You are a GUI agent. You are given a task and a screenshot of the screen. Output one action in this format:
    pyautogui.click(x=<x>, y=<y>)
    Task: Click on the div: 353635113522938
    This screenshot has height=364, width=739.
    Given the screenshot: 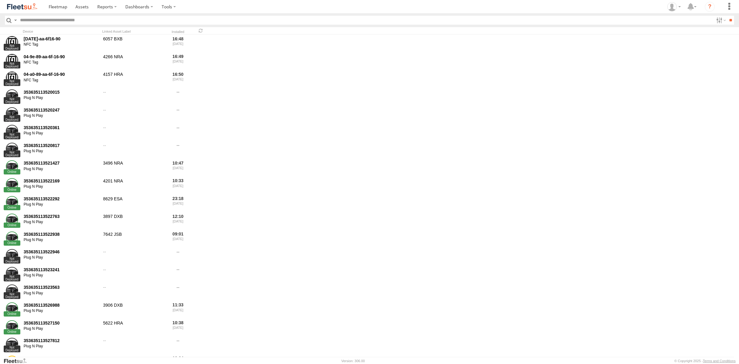 What is the action you would take?
    pyautogui.click(x=61, y=234)
    